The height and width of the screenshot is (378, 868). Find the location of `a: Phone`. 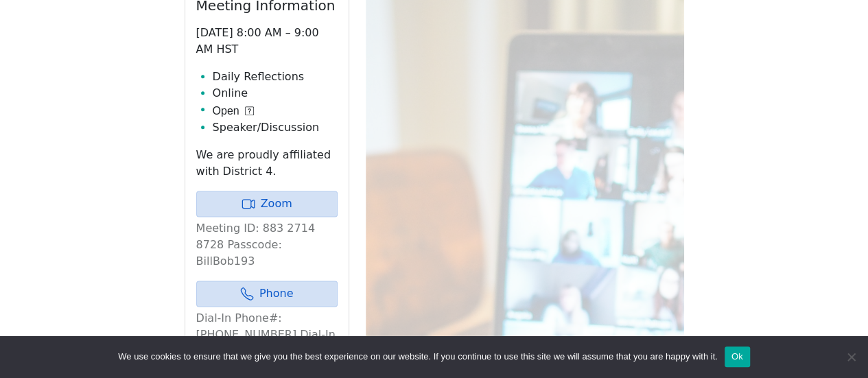

a: Phone is located at coordinates (267, 294).